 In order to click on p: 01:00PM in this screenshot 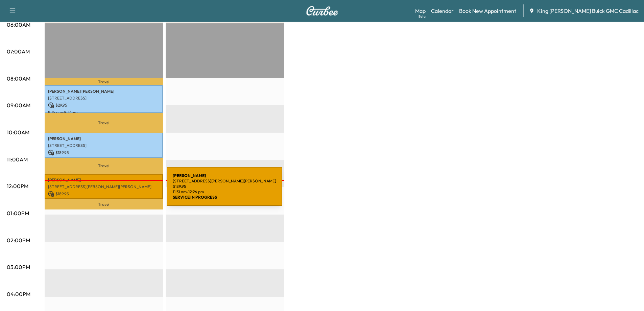, I will do `click(18, 214)`.